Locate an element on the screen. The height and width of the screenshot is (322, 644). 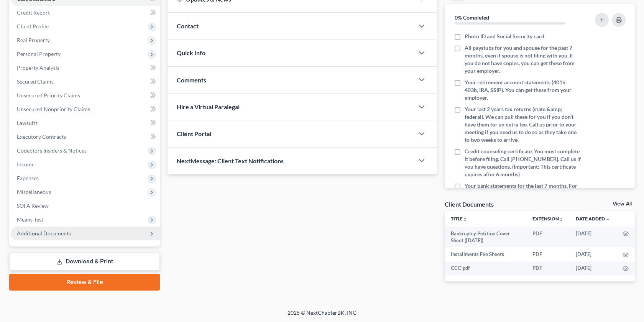
span: Miscellaneous is located at coordinates (33, 192).